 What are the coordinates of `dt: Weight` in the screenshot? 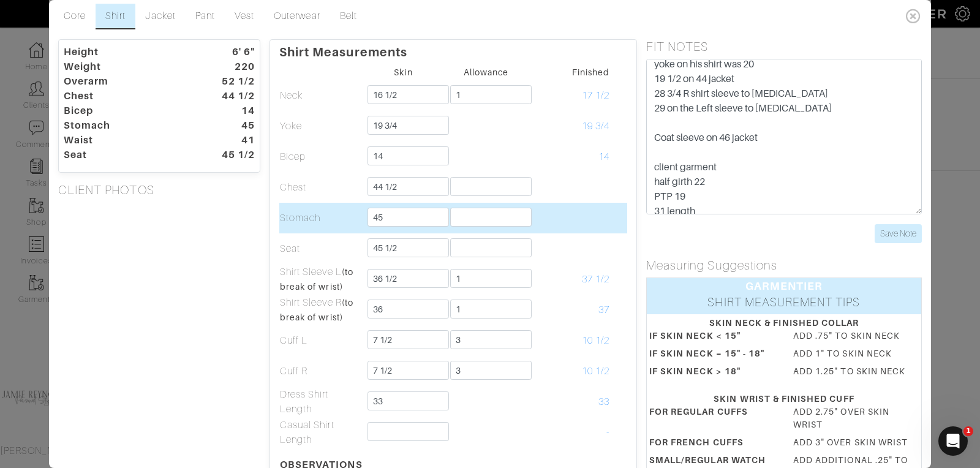 It's located at (124, 67).